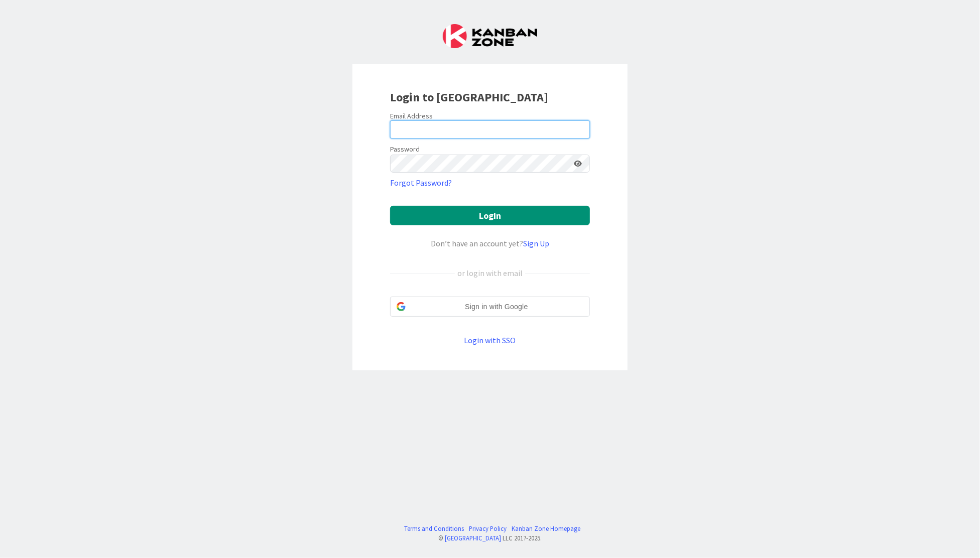  Describe the element at coordinates (421, 182) in the screenshot. I see `a: Forgot Password?` at that location.